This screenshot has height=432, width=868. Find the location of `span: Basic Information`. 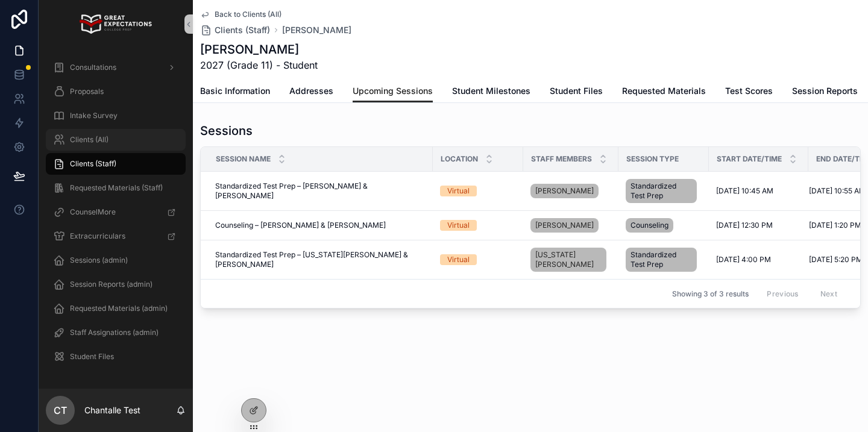

span: Basic Information is located at coordinates (235, 91).